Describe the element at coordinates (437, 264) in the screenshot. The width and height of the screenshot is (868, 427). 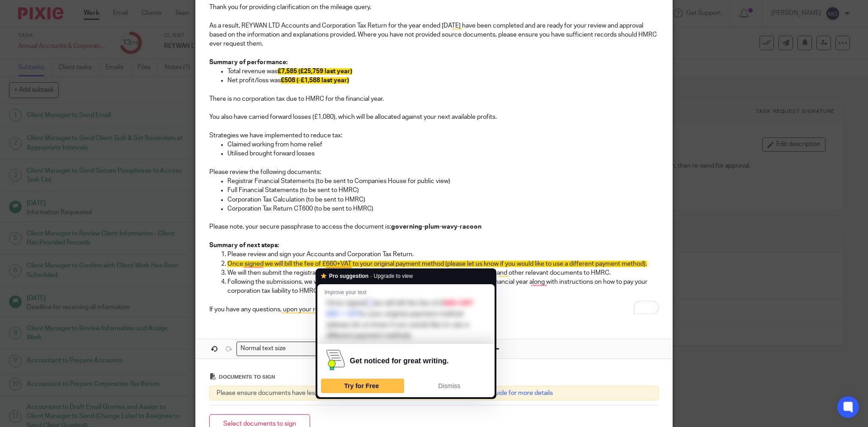
I see `span: Once signed we will bill the fee of £660+VAT to your original payment method (please let us know ...` at that location.